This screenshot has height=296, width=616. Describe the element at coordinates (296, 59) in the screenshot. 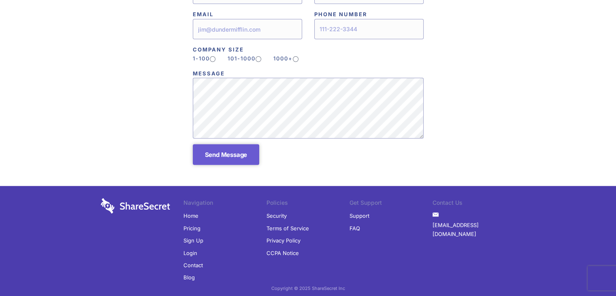

I see `input: 1000+` at that location.